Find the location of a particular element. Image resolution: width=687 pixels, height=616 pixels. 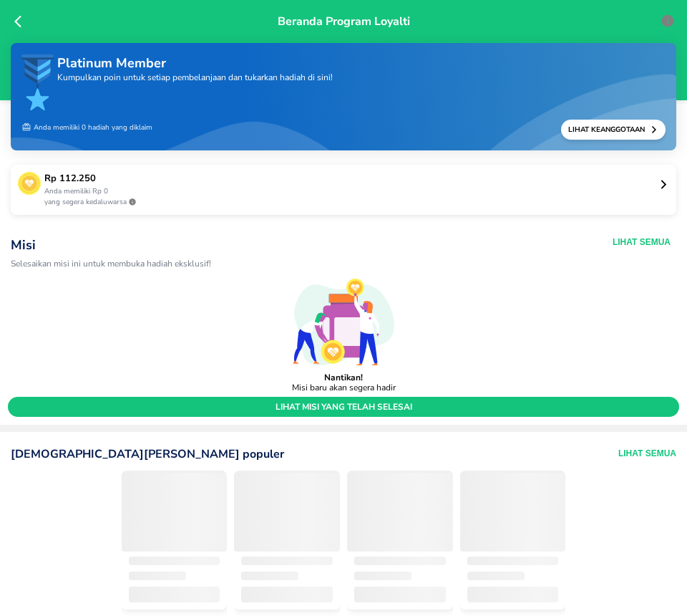

p: Lihat Keanggotaan is located at coordinates (609, 130).